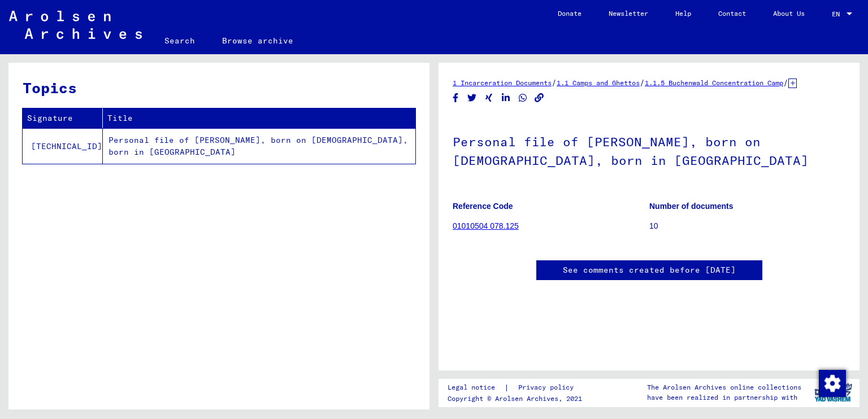  What do you see at coordinates (833, 393) in the screenshot?
I see `img: yv_logo.png` at bounding box center [833, 393].